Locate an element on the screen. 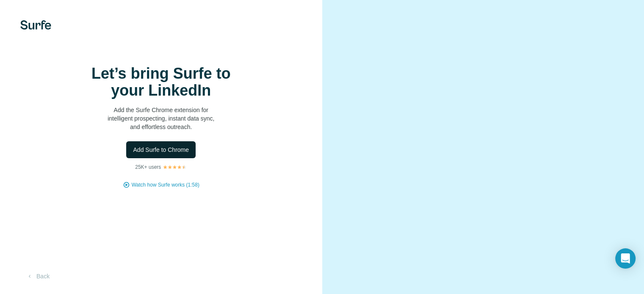 This screenshot has width=644, height=294. img: Rating Stars is located at coordinates (175, 167).